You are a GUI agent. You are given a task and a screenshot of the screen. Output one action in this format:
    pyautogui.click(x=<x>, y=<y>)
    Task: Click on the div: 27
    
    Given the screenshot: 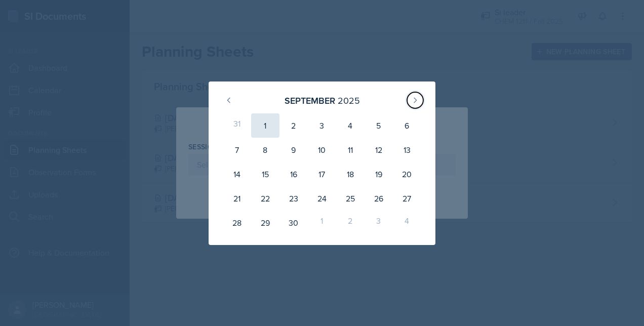 What is the action you would take?
    pyautogui.click(x=407, y=198)
    